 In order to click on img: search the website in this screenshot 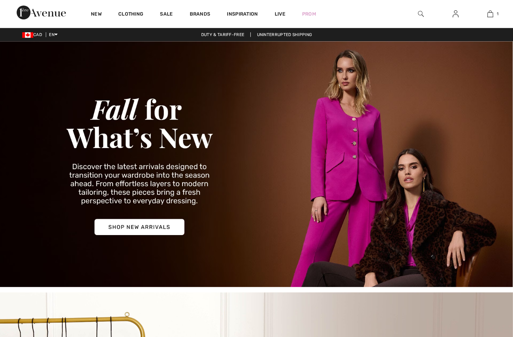, I will do `click(421, 14)`.